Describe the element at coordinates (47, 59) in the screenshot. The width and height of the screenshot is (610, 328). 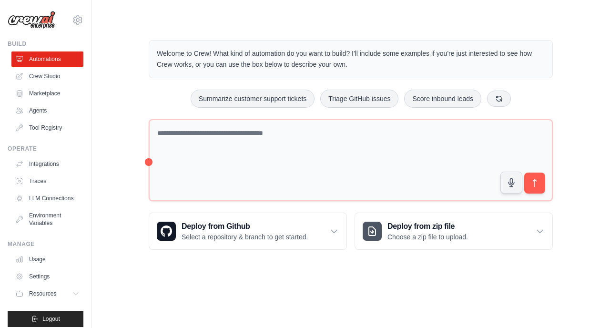
I see `a: Automations` at that location.